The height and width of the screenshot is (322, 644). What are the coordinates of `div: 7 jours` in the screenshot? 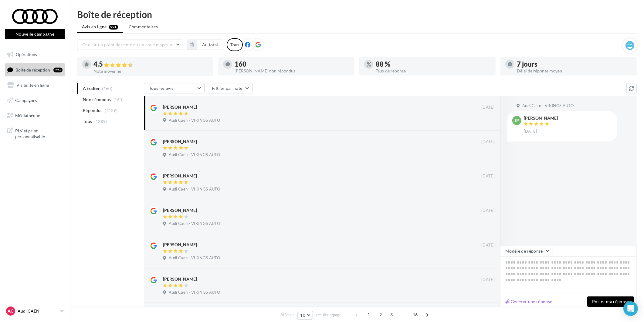 It's located at (574, 65).